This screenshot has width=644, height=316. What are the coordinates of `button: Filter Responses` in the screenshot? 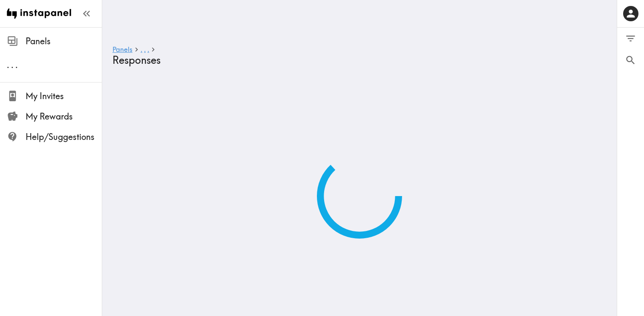 It's located at (630, 38).